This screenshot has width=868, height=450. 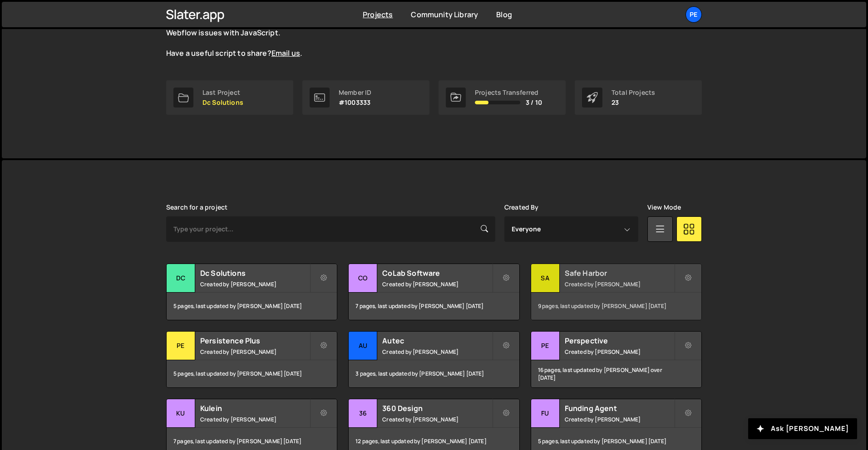 What do you see at coordinates (665, 208) in the screenshot?
I see `label: View Mode` at bounding box center [665, 208].